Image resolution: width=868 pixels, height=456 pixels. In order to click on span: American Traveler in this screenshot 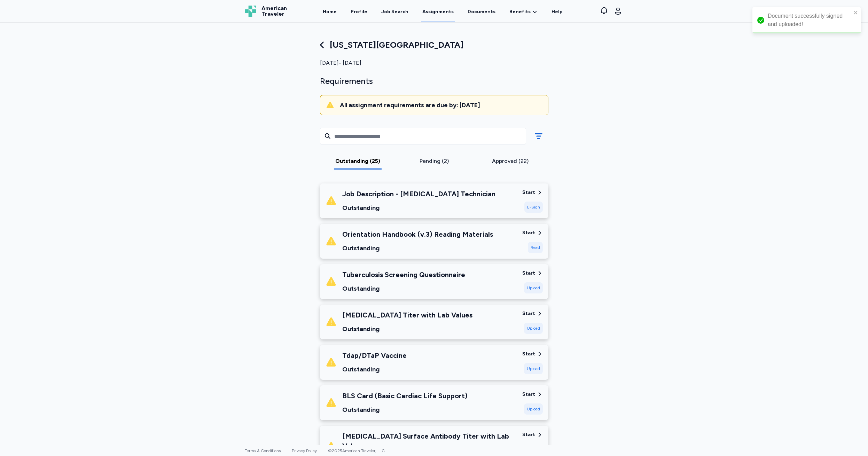, I will do `click(274, 11)`.